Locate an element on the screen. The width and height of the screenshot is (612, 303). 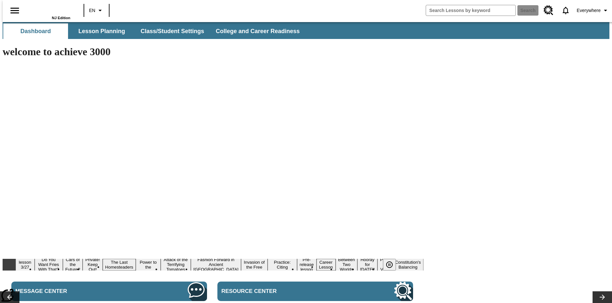
button: Slide 7 Attack of the Terrifying Tomatoes is located at coordinates (176, 264).